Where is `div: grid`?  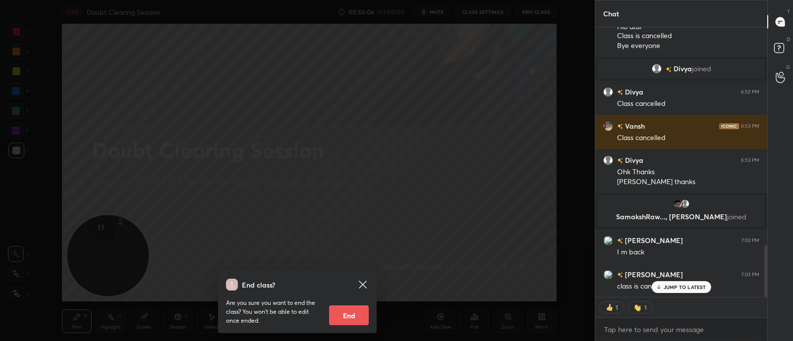
div: grid is located at coordinates (681, 162).